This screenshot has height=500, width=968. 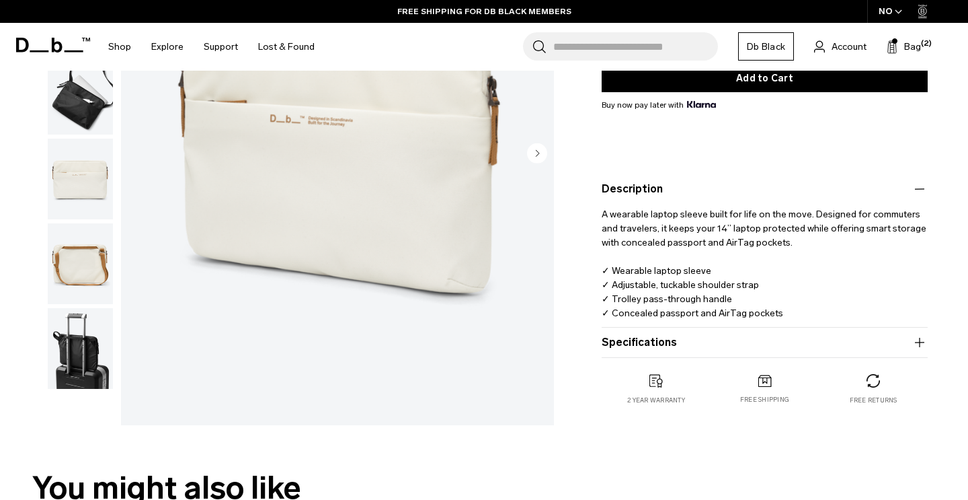 What do you see at coordinates (286, 46) in the screenshot?
I see `a: Lost & Found` at bounding box center [286, 46].